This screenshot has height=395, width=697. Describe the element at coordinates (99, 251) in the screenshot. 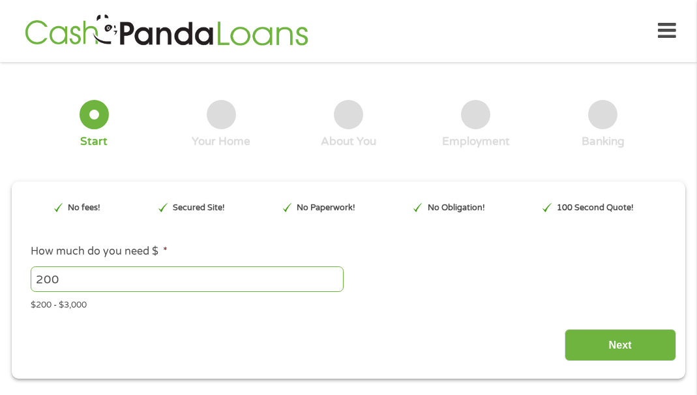

I see `label: How much do you need $` at that location.